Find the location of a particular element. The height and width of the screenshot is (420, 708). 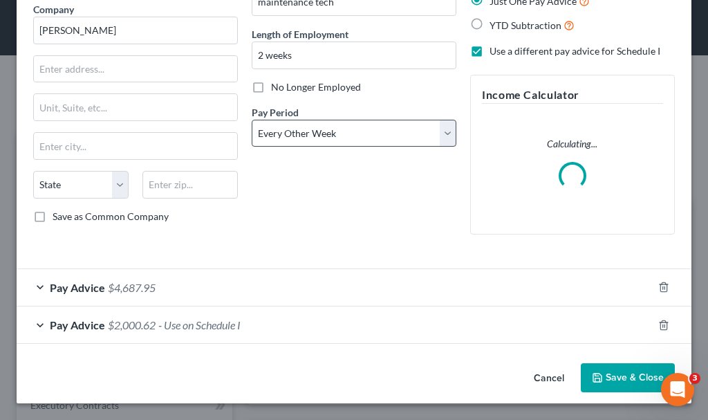

span: Use a different pay advice for Schedule I is located at coordinates (575, 50).